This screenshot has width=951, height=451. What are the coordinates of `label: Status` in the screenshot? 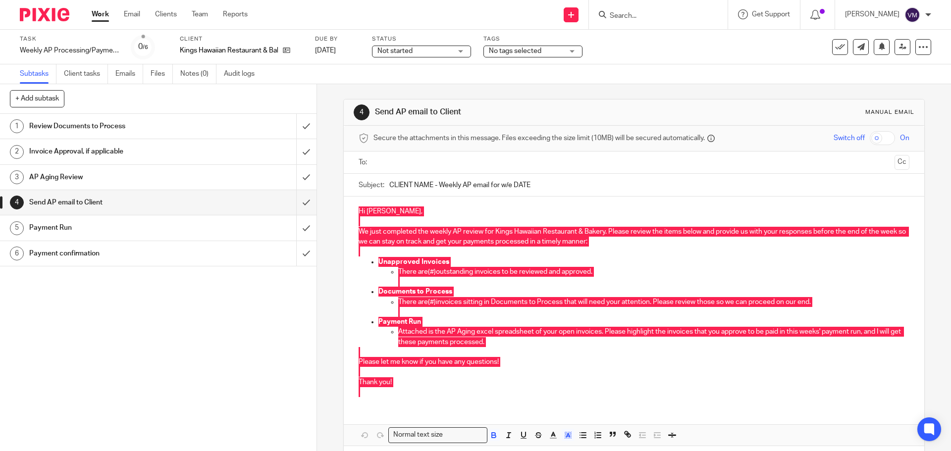 It's located at (421, 39).